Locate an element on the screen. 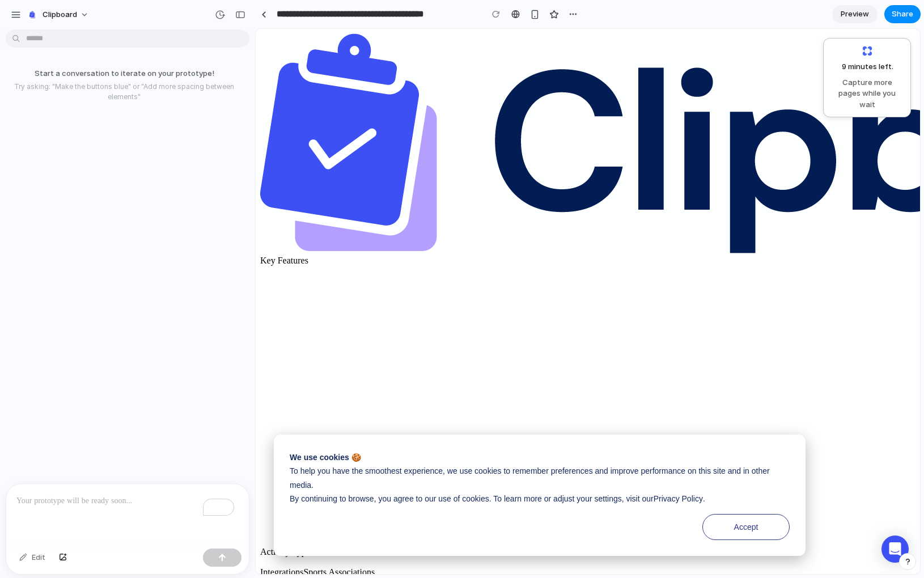 This screenshot has height=578, width=924. p: By continuing to browse, you agree to our use of cookies. To learn more or adjust your settings, ... is located at coordinates (242, 469).